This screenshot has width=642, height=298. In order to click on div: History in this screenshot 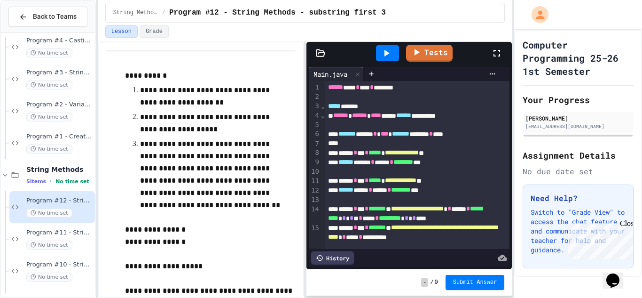, I will do `click(332, 258)`.